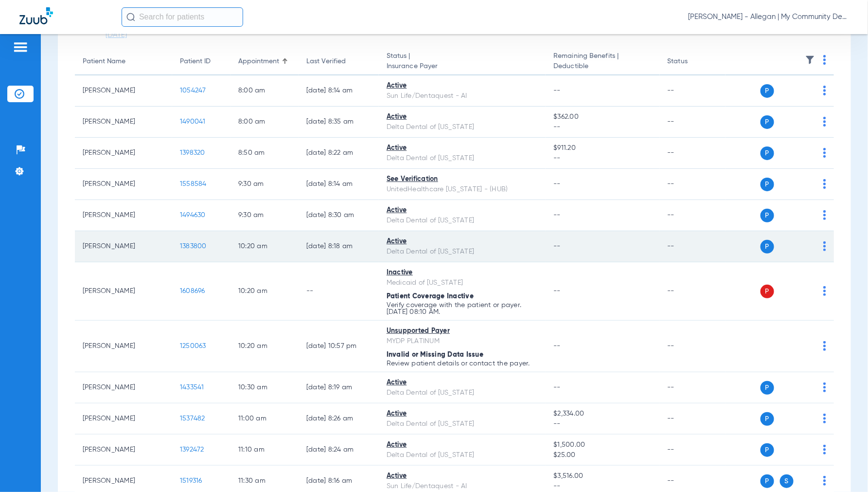 The image size is (868, 492). I want to click on div: Appointment, so click(259, 61).